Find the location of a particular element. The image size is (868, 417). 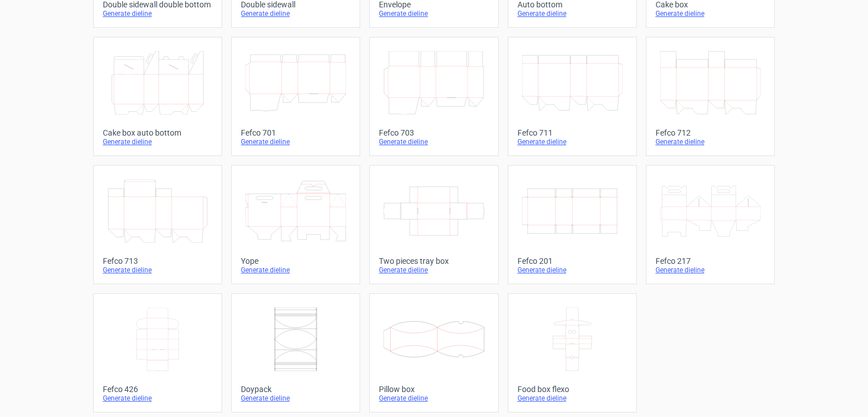

div: Cake box auto bottom is located at coordinates (157, 133).